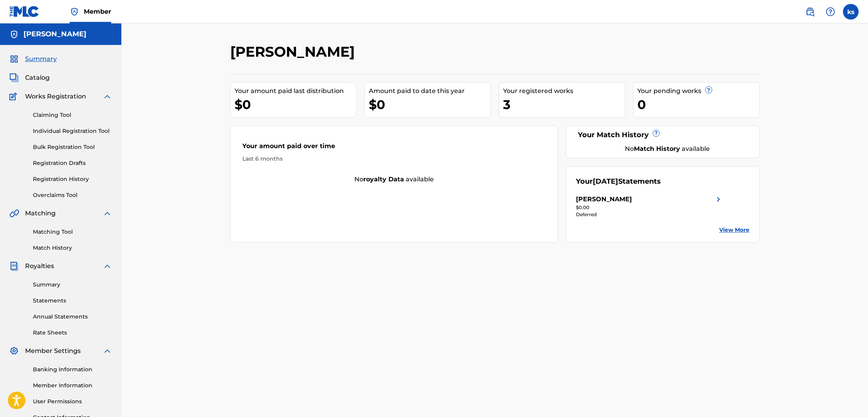  What do you see at coordinates (73, 131) in the screenshot?
I see `a: Individual Registration Tool` at bounding box center [73, 131].